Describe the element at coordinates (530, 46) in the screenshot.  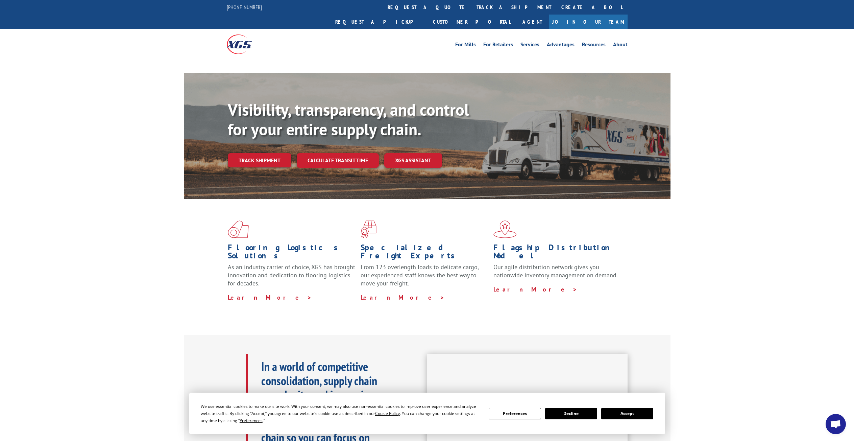
I see `a: Services` at that location.